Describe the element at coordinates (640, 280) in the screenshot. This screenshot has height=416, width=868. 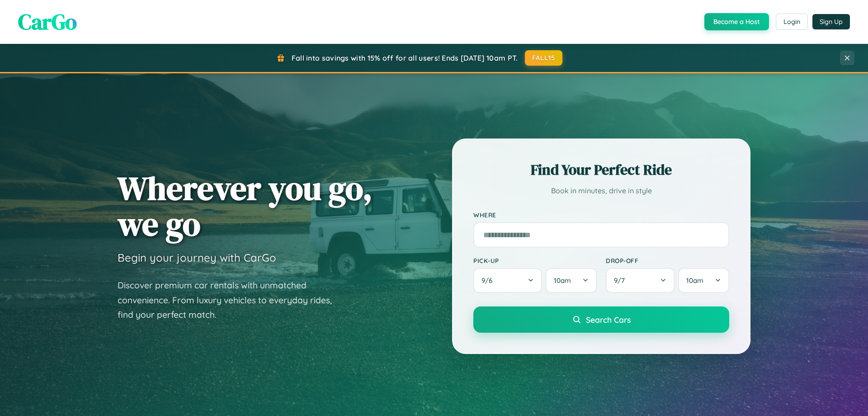
I see `button: 9/7` at that location.